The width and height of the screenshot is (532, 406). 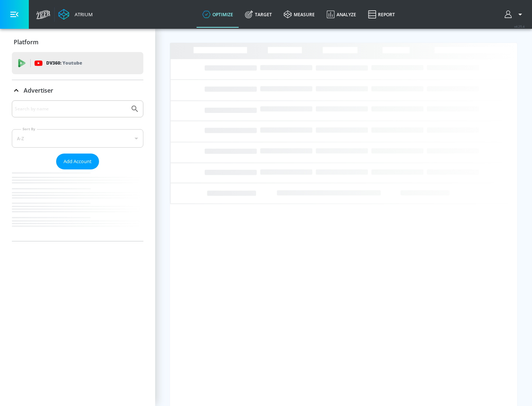 What do you see at coordinates (72, 63) in the screenshot?
I see `p: Youtube` at bounding box center [72, 63].